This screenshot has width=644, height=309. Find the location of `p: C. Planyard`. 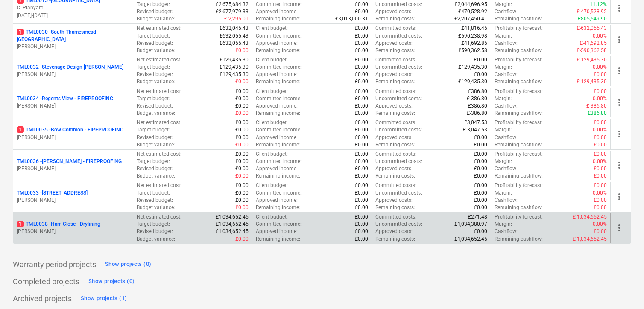

p: C. Planyard is located at coordinates (73, 8).